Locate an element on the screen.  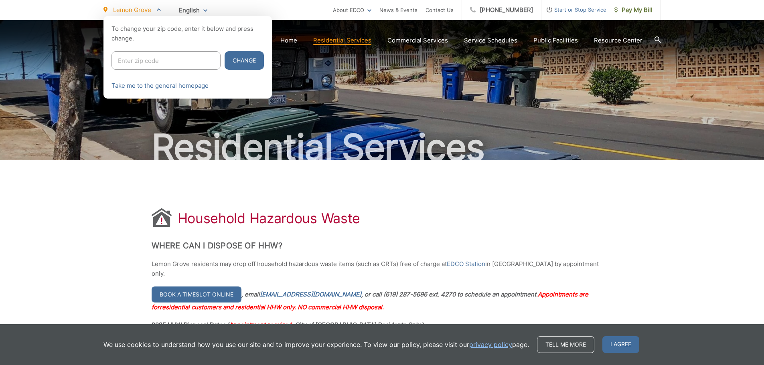
a: Contact Us is located at coordinates (439, 10).